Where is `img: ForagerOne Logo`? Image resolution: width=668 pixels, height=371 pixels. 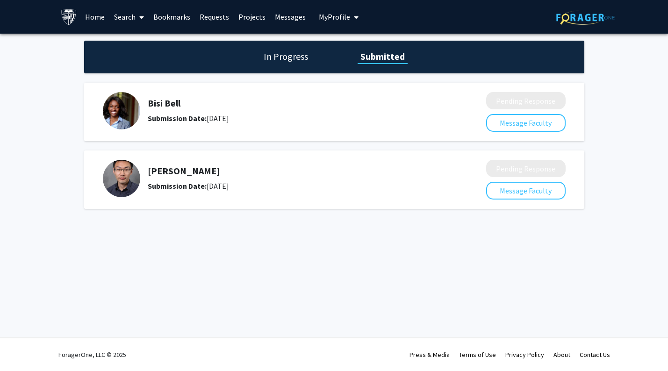
img: ForagerOne Logo is located at coordinates (585, 17).